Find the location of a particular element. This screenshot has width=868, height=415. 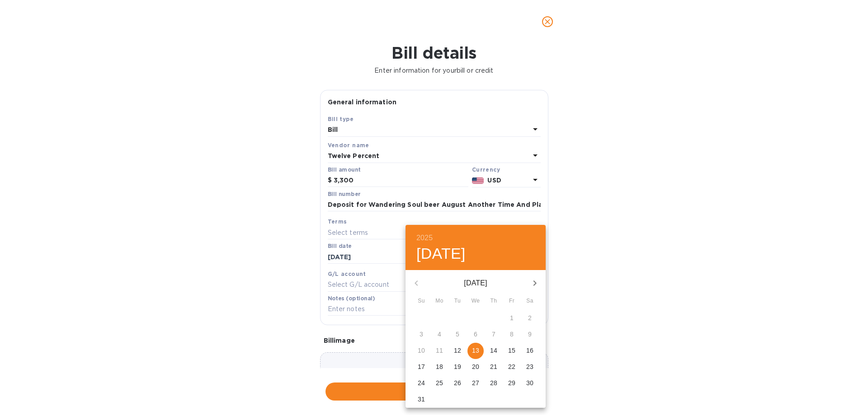

span: Tu is located at coordinates (457, 301).